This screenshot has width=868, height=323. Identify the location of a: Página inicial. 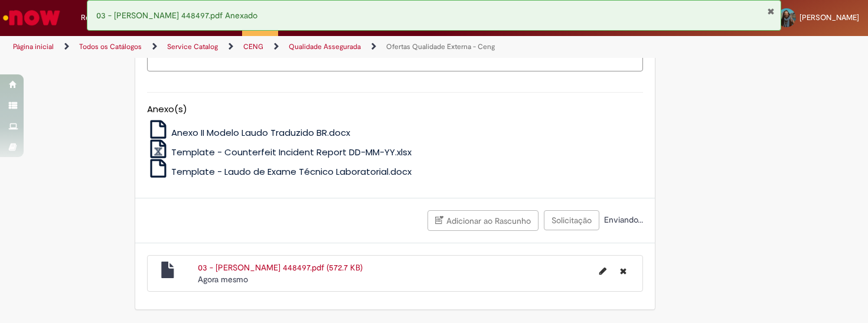
(33, 47).